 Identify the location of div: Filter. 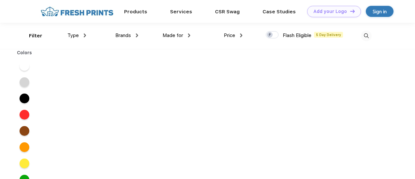
(35, 36).